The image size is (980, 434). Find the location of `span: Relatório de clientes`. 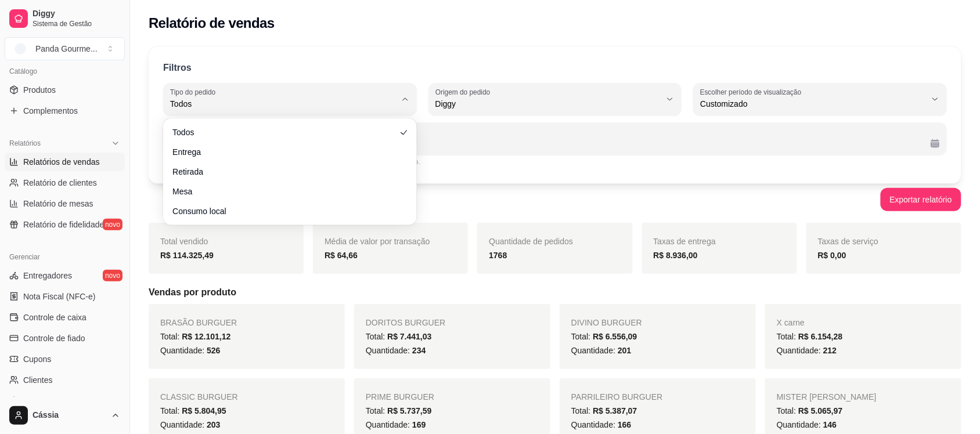

span: Relatório de clientes is located at coordinates (60, 182).